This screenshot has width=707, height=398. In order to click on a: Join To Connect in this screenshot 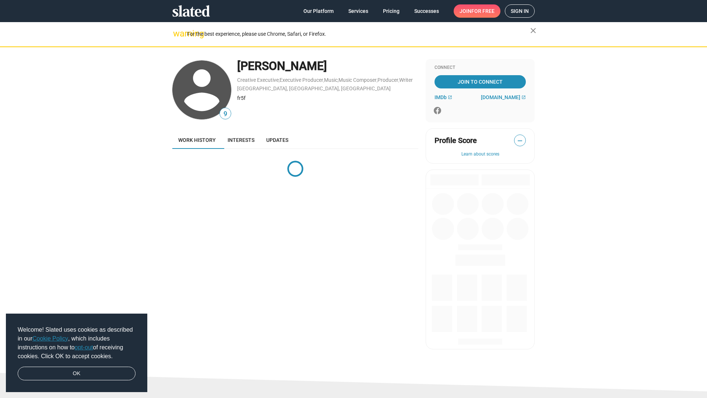, I will do `click(480, 82)`.